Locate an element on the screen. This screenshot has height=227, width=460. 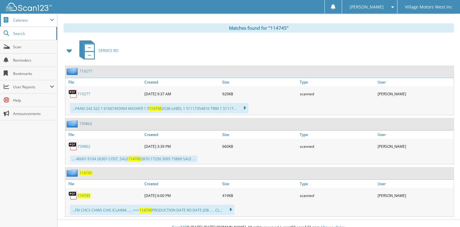
span: Cabinets is located at coordinates (31, 20).